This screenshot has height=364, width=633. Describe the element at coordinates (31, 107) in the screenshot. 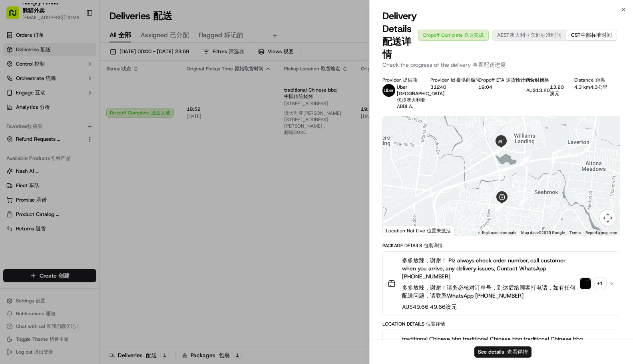

I see `div: Past conversations` at that location.